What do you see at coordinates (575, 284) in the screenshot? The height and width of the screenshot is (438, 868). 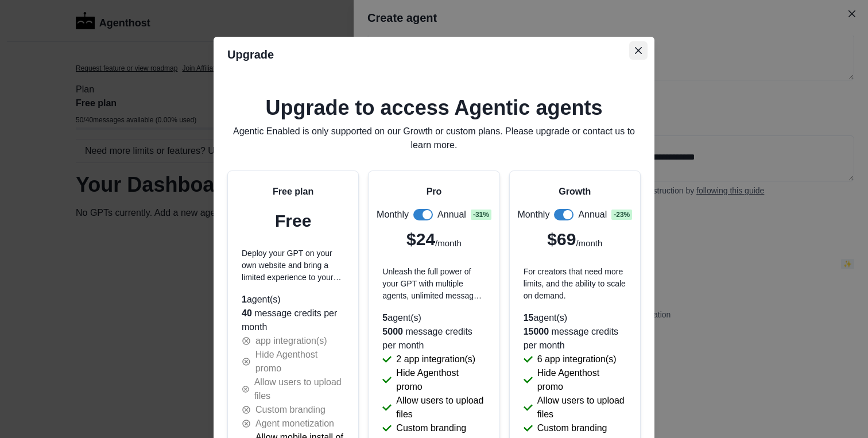 I see `p: For creators that need more limits, and the ability to scale on demand.` at bounding box center [575, 284].